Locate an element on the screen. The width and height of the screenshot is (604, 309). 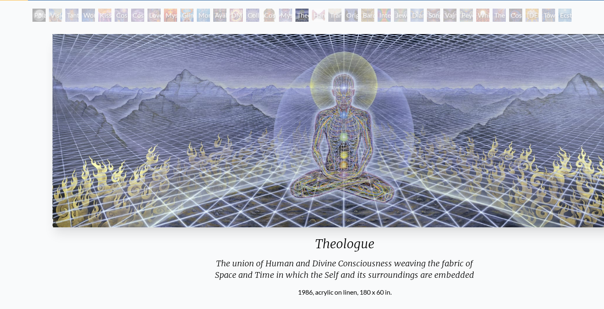
div: Cosmic Creativity is located at coordinates (121, 15).